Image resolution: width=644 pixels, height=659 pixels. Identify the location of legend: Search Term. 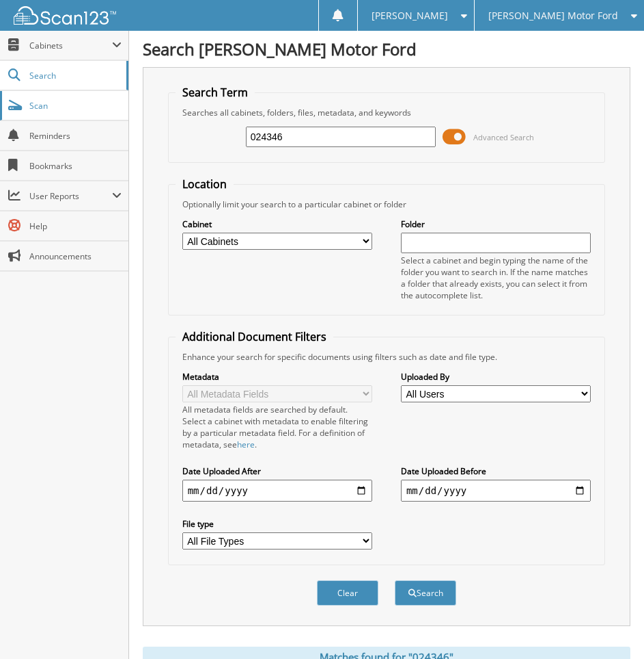
(216, 92).